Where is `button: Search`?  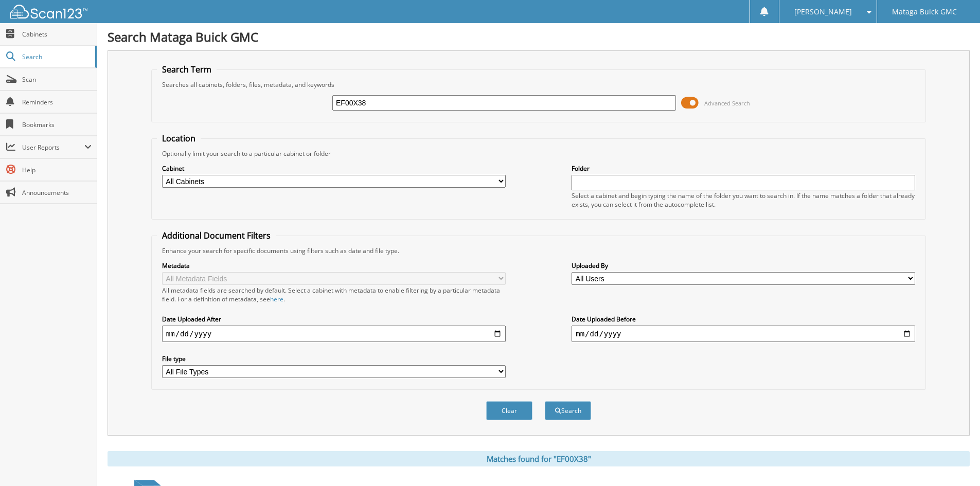
button: Search is located at coordinates (568, 410).